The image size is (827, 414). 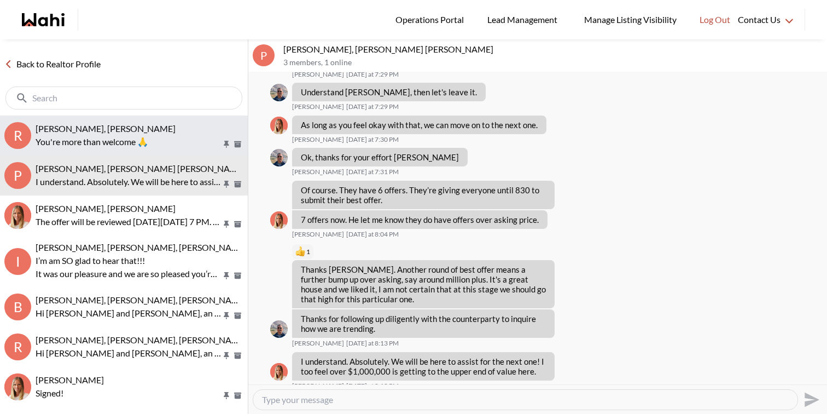 What do you see at coordinates (129, 393) in the screenshot?
I see `p: Signed!` at bounding box center [129, 393].